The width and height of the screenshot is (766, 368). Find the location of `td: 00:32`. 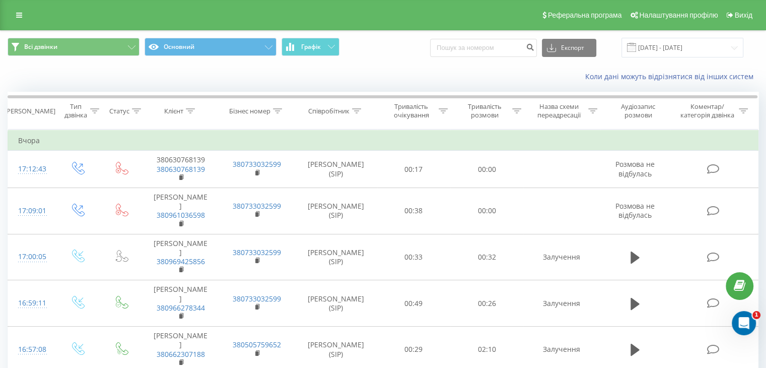

td: 00:32 is located at coordinates (487, 257).